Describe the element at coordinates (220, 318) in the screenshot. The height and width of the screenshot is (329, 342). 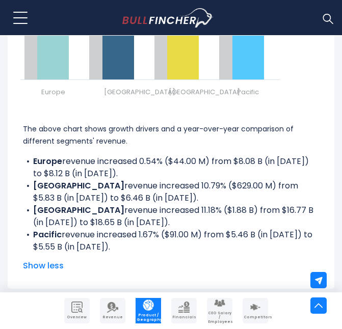
I see `span: CEO Salary / Employees` at that location.